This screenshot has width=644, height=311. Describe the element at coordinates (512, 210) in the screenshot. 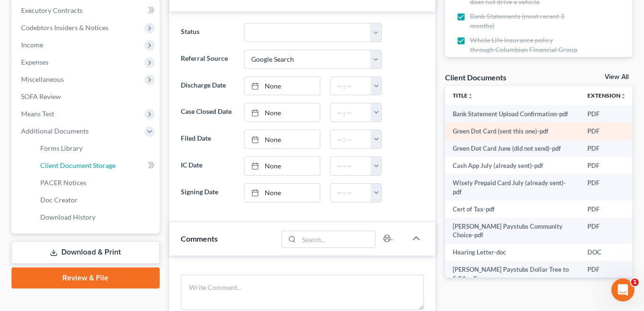

I see `td: Cert of Tax-pdf` at that location.